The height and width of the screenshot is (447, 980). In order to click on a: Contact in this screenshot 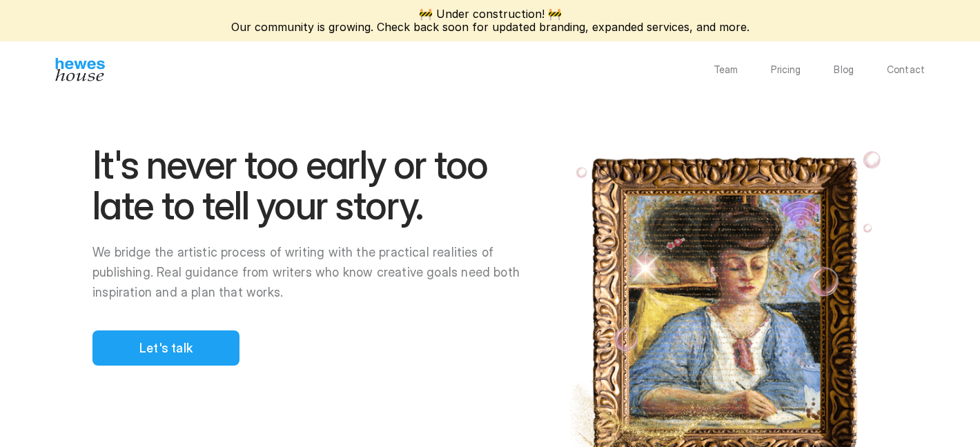, I will do `click(905, 69)`.